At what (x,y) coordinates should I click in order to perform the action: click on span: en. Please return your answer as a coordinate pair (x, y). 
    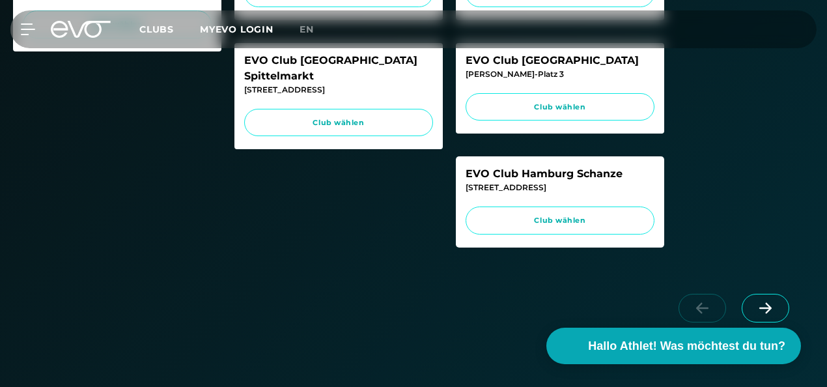
    Looking at the image, I should click on (307, 29).